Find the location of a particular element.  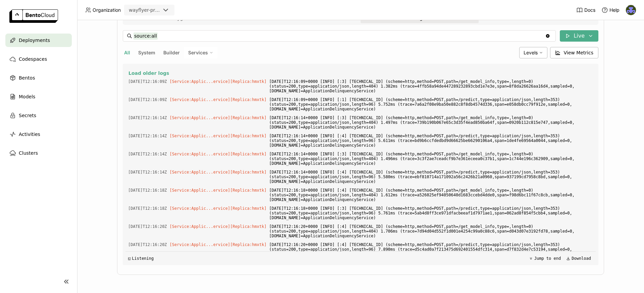

span: Models is located at coordinates (27, 97).